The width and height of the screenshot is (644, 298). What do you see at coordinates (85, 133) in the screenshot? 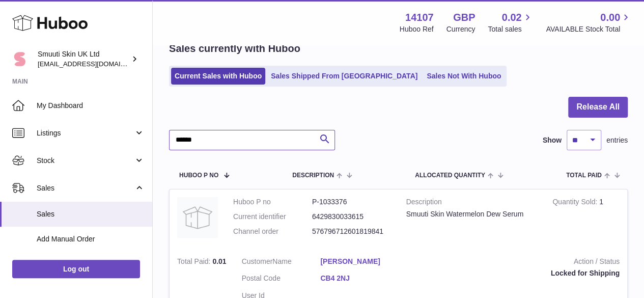
I see `span: Listings` at bounding box center [85, 133].